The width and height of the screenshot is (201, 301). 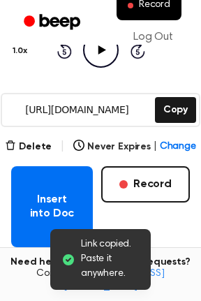 I want to click on button: 1.0x, so click(x=22, y=51).